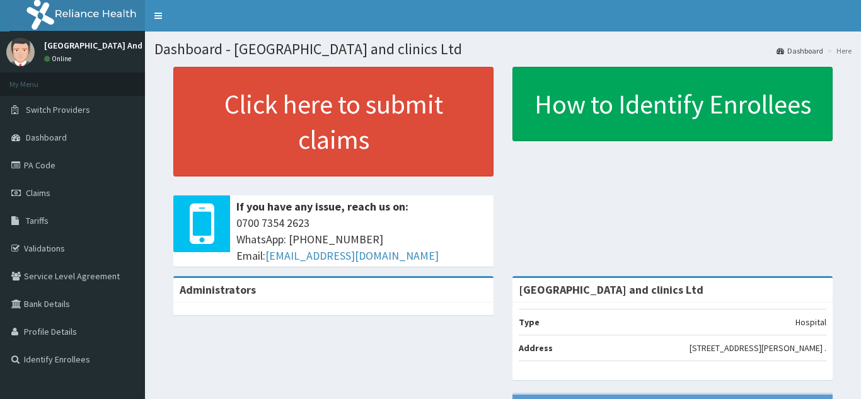  What do you see at coordinates (322, 206) in the screenshot?
I see `b: If you have any issue, reach us on:` at bounding box center [322, 206].